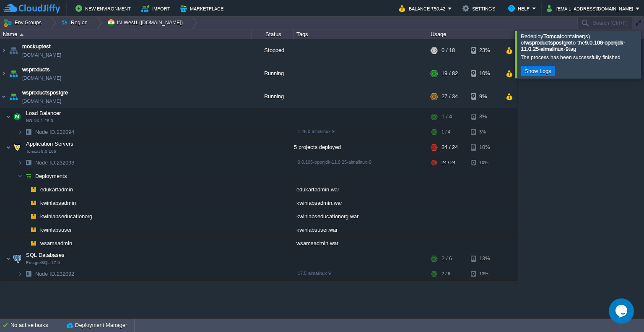 Image resolution: width=644 pixels, height=332 pixels. I want to click on a: mockuptest, so click(36, 47).